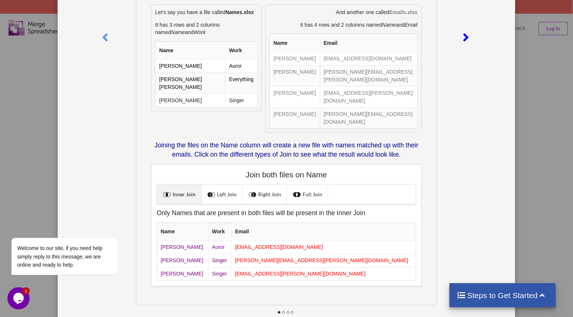 This screenshot has height=317, width=573. I want to click on b: Names.xlsx, so click(240, 12).